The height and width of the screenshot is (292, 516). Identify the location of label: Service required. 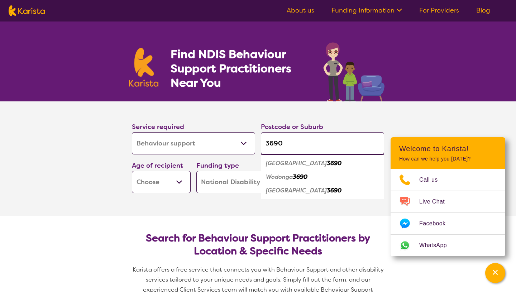
(158, 127).